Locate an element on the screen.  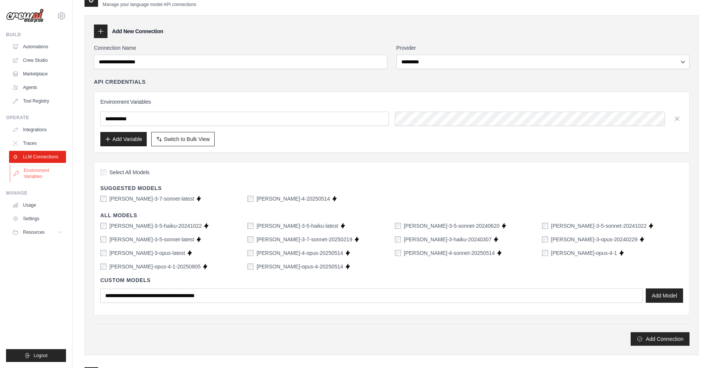
input: claude-3-5-haiku-20241022 is located at coordinates (103, 226).